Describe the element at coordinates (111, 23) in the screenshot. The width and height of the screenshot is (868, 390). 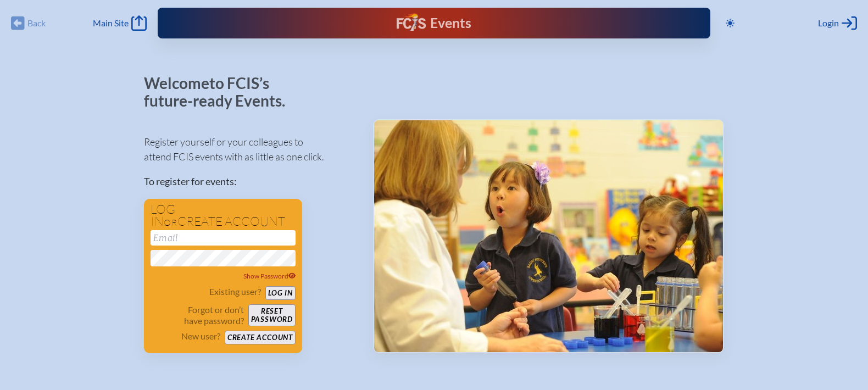
I see `span: Main Site` at that location.